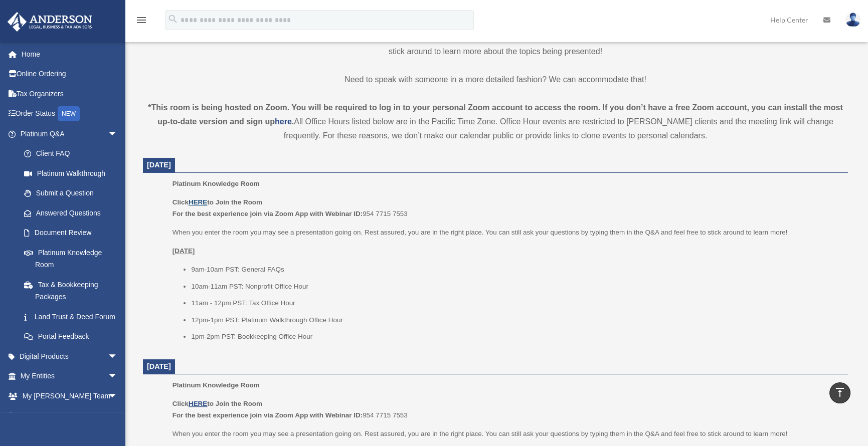 The width and height of the screenshot is (868, 446). Describe the element at coordinates (516, 304) in the screenshot. I see `li: 11am - 12pm PST: Tax Office Hour` at that location.